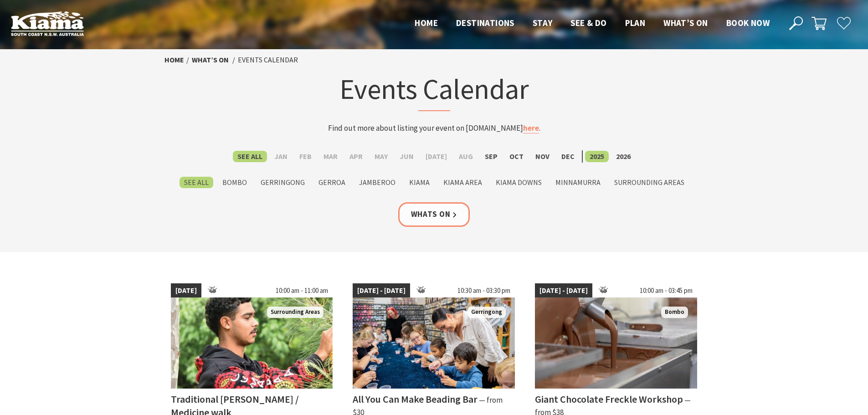 The width and height of the screenshot is (868, 415). Describe the element at coordinates (531, 128) in the screenshot. I see `a: here` at that location.